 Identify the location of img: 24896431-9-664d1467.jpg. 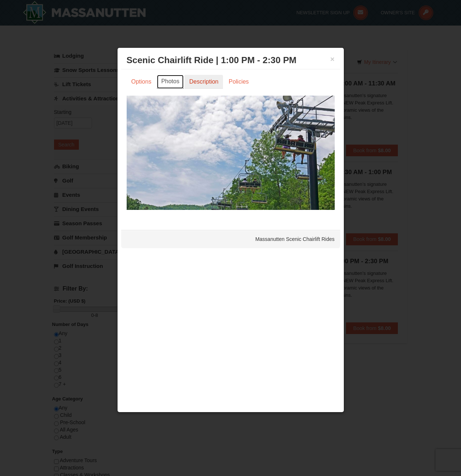
(231, 152).